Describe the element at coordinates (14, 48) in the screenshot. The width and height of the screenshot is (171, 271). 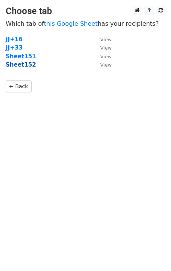
I see `strong: JJ+33` at that location.